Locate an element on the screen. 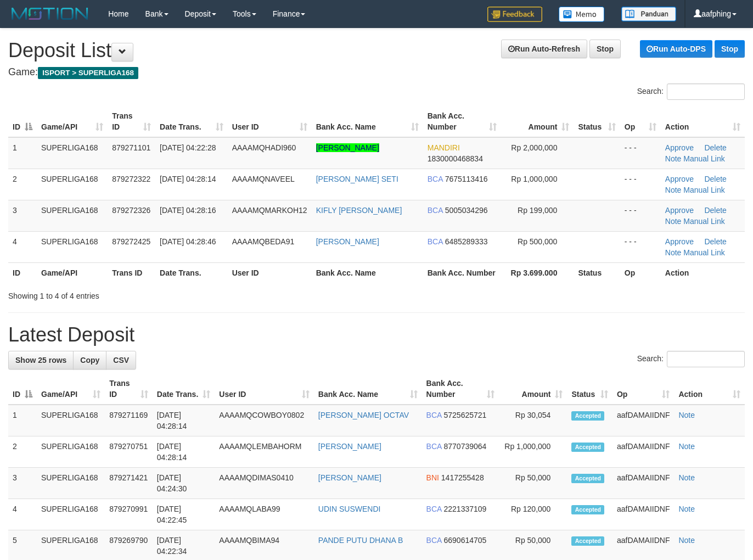  h1: Latest Deposit is located at coordinates (377, 335).